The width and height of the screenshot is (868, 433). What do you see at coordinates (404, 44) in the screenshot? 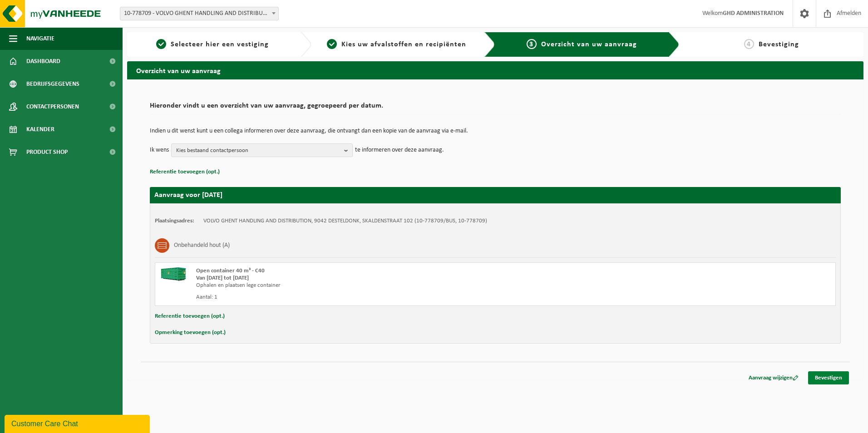
I see `span: Kies uw afvalstoffen en recipiënten` at bounding box center [404, 44].